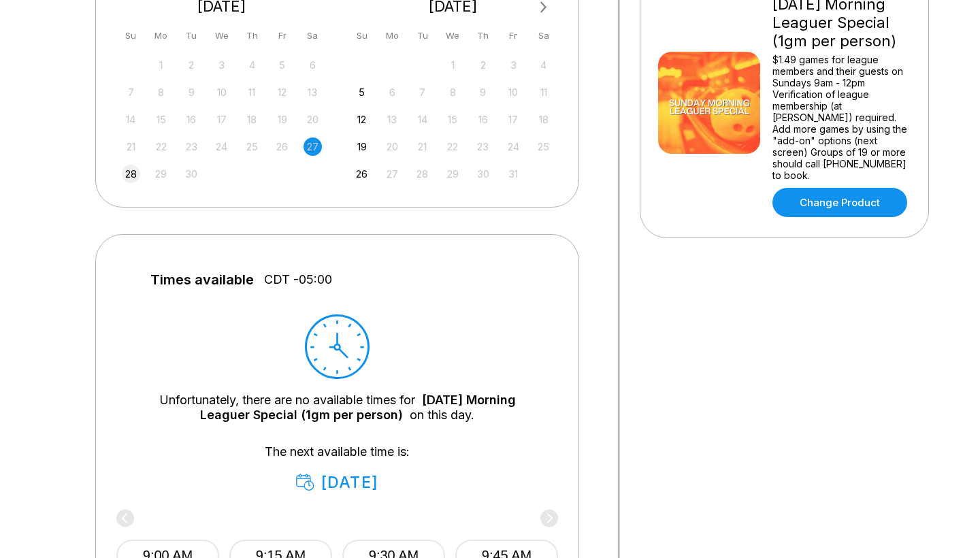 The height and width of the screenshot is (558, 980). What do you see at coordinates (313, 64) in the screenshot?
I see `div: Not available Saturday, September 6th, 2025` at bounding box center [313, 64].